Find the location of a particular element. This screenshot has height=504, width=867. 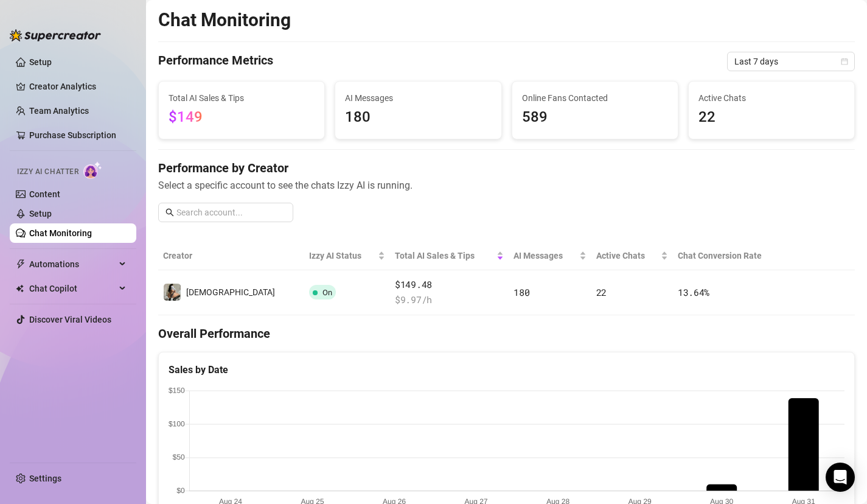

img: logo-BBDzfeDw.svg is located at coordinates (55, 35).